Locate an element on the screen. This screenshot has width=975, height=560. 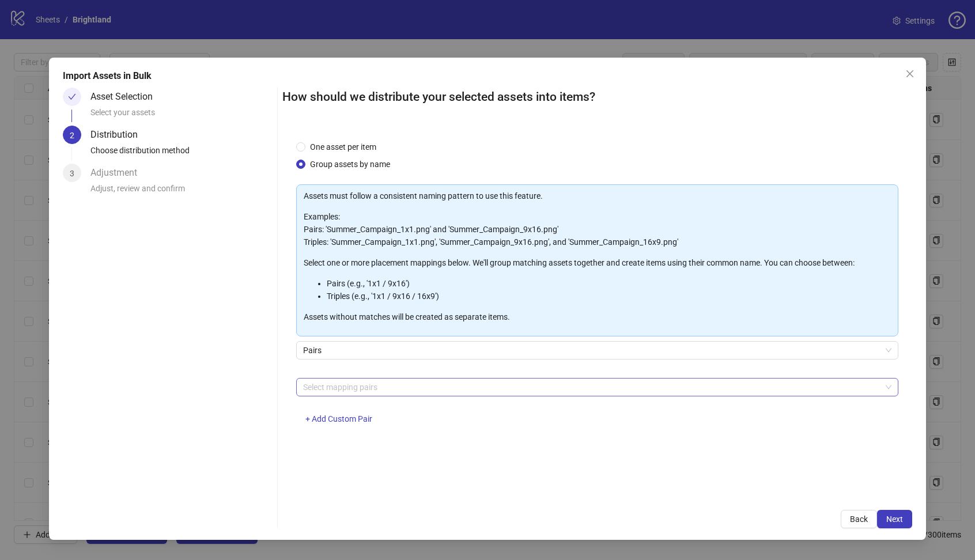
div: Adjustment is located at coordinates (118, 173).